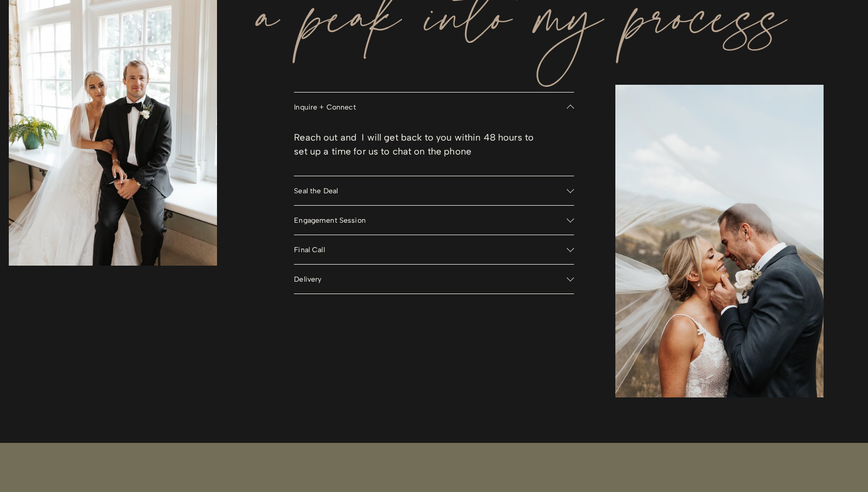 This screenshot has width=868, height=492. Describe the element at coordinates (430, 220) in the screenshot. I see `span: Engagement Session` at that location.